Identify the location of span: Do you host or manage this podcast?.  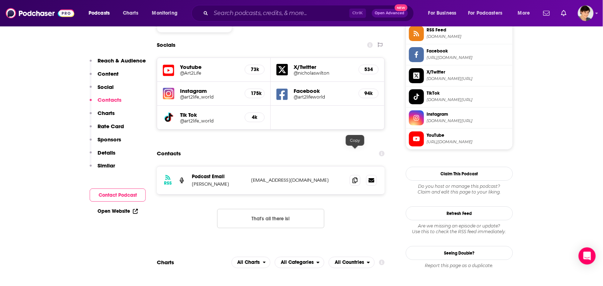
(460, 187).